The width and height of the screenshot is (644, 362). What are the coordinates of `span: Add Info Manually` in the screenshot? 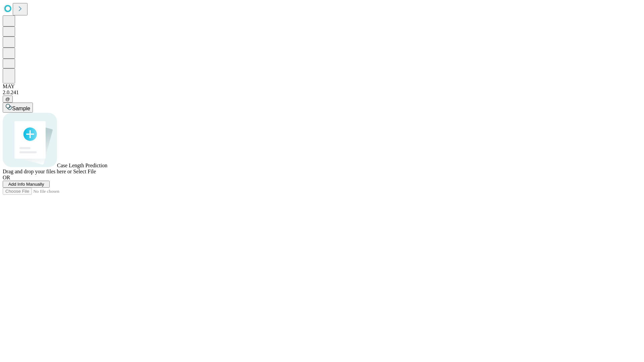 It's located at (26, 184).